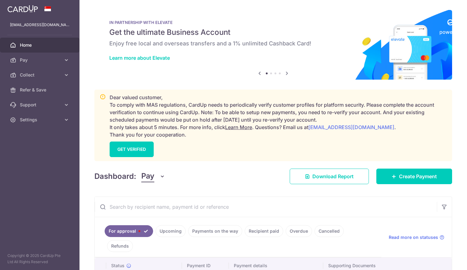  Describe the element at coordinates (413, 237) in the screenshot. I see `span: Read more on statuses` at that location.